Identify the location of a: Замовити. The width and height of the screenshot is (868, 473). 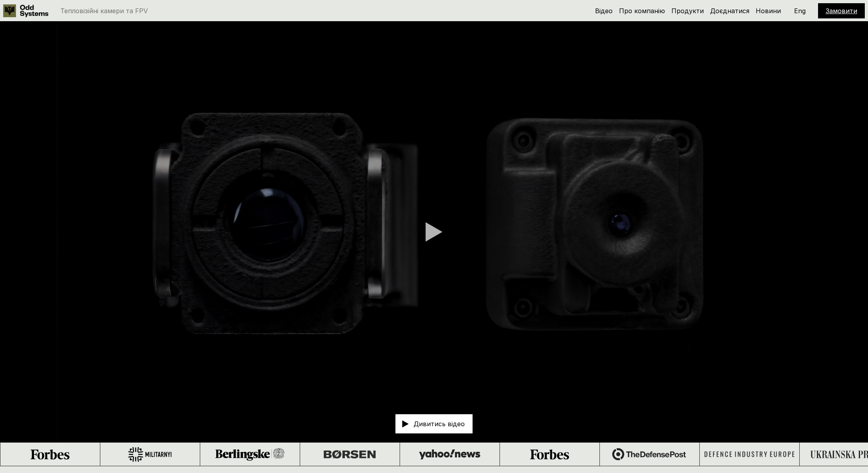
(842, 11).